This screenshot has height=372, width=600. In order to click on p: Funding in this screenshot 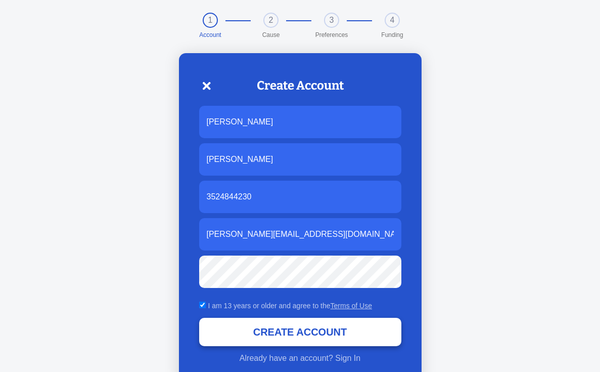, I will do `click(392, 35)`.